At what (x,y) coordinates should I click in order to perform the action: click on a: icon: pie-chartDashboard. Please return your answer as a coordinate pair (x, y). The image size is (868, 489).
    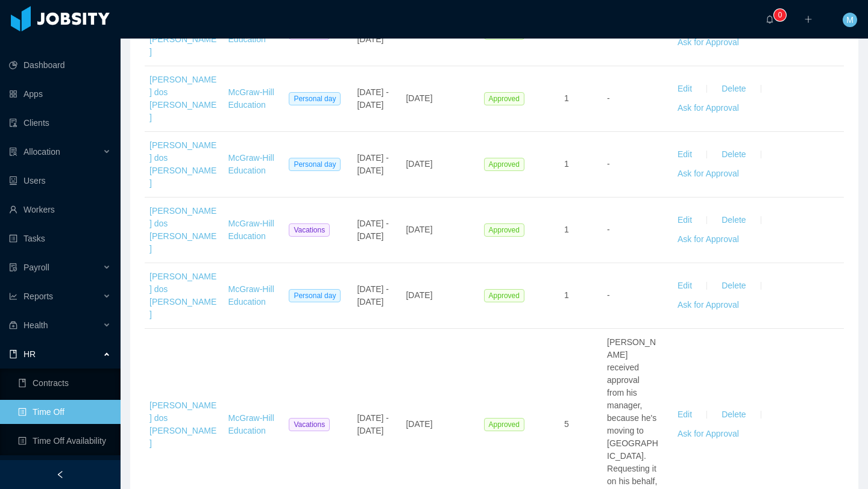
    Looking at the image, I should click on (59, 65).